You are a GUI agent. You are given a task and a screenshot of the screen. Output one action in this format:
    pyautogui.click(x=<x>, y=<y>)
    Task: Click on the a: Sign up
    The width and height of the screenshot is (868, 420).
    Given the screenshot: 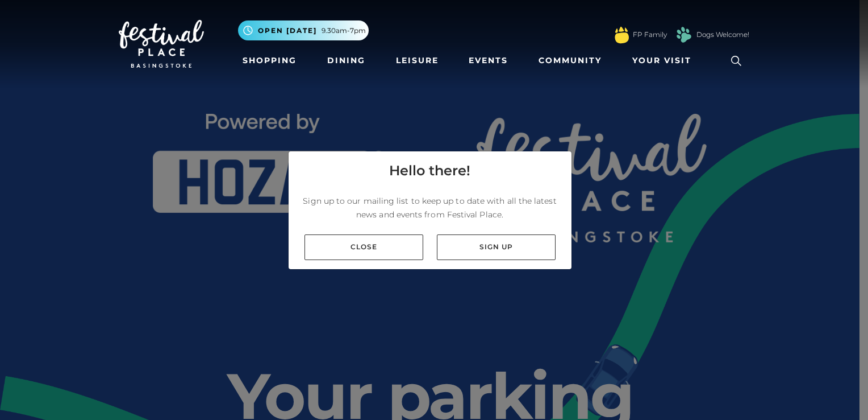 What is the action you would take?
    pyautogui.click(x=496, y=247)
    